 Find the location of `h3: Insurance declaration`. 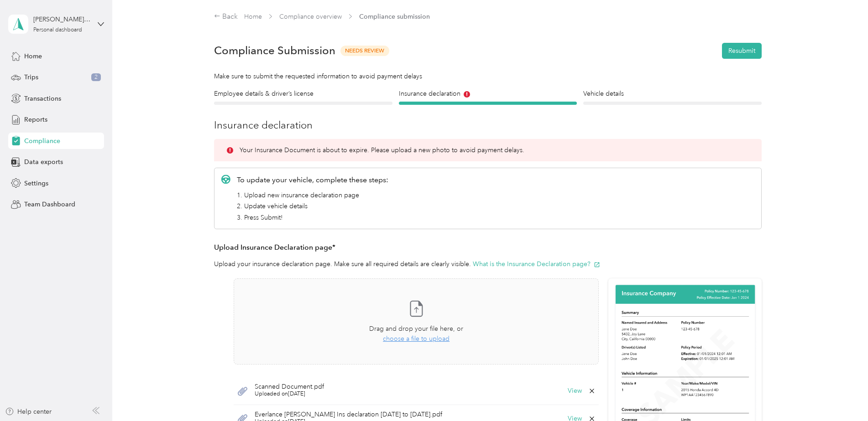

h3: Insurance declaration is located at coordinates (488, 125).